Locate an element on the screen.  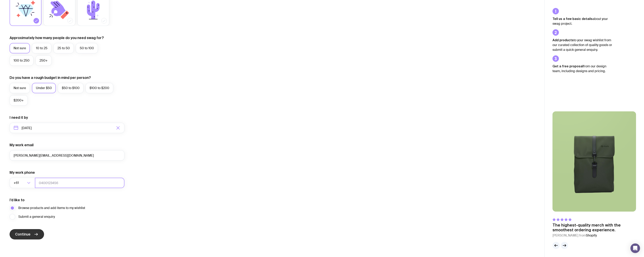
p: about your swag project. is located at coordinates (582, 21).